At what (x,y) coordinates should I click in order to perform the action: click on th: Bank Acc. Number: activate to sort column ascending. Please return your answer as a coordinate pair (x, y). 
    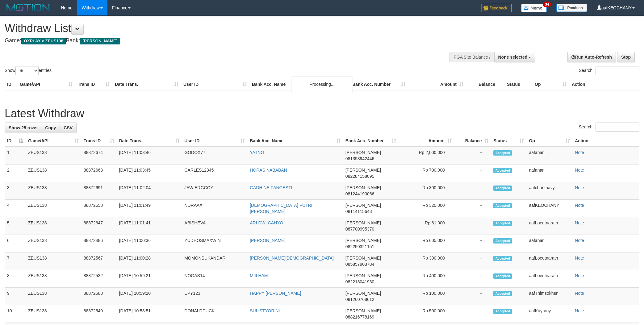
    Looking at the image, I should click on (371, 141).